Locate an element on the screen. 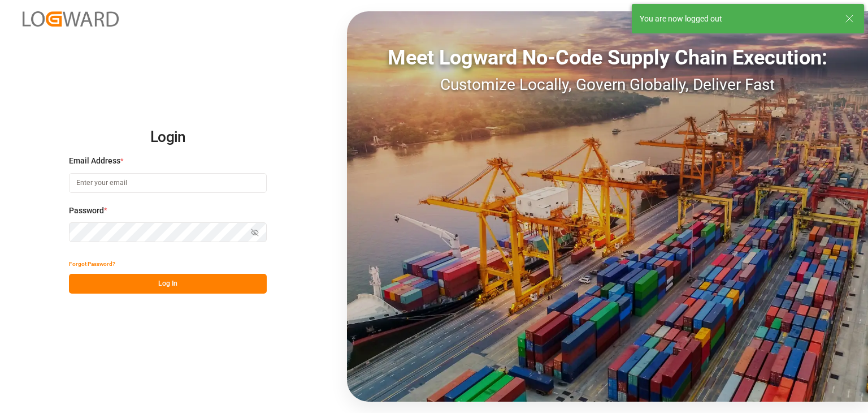 Image resolution: width=868 pixels, height=413 pixels. span: Password is located at coordinates (86, 210).